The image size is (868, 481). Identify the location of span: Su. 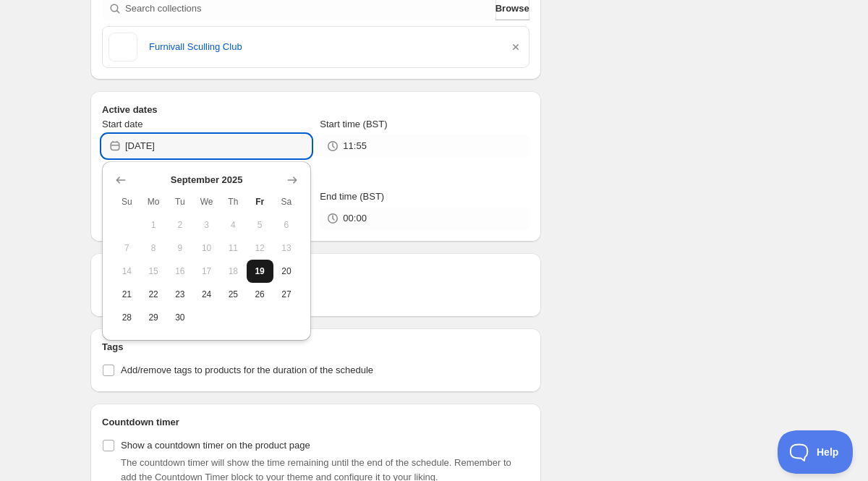
(126, 202).